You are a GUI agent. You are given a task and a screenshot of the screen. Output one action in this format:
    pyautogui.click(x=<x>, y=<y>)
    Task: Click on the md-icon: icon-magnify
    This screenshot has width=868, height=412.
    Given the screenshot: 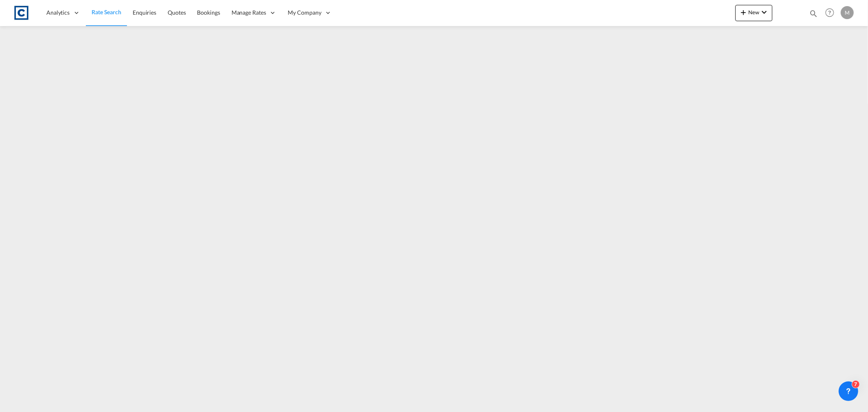 What is the action you would take?
    pyautogui.click(x=814, y=14)
    